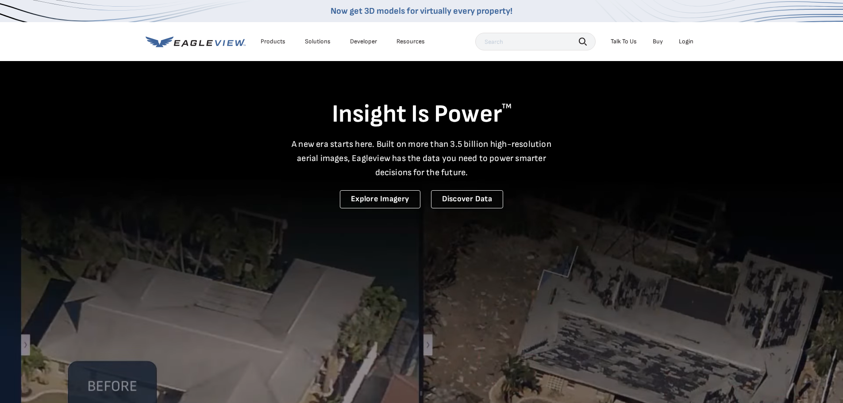 Image resolution: width=843 pixels, height=403 pixels. I want to click on div: Talk To Us, so click(623, 42).